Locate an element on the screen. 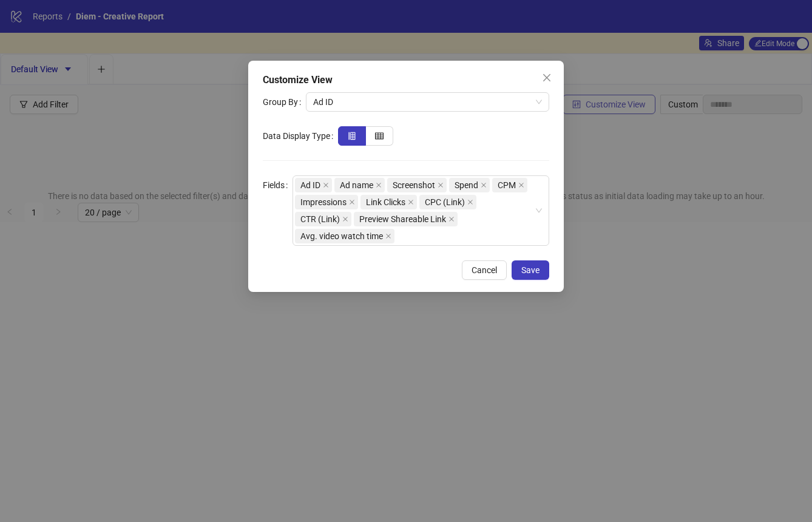  span: table is located at coordinates (379, 136).